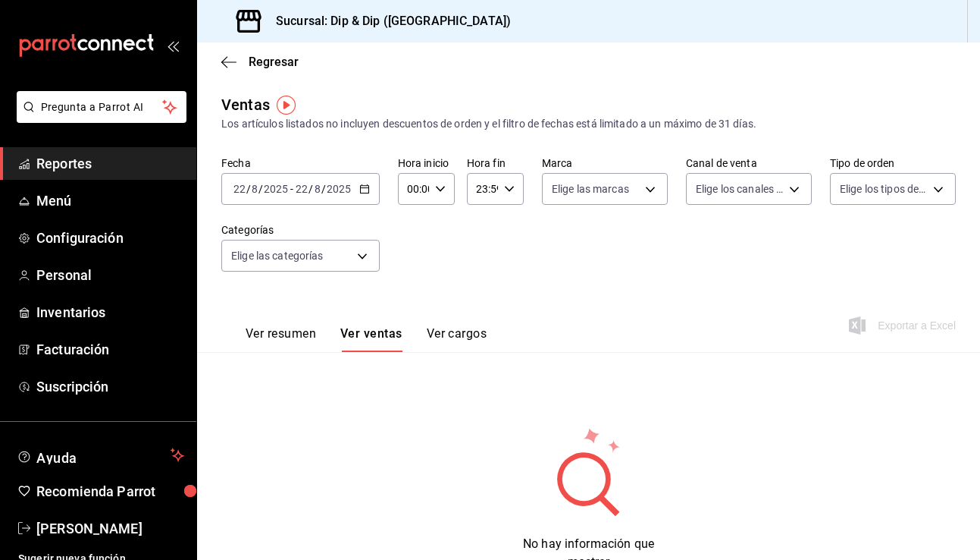 This screenshot has height=560, width=980. Describe the element at coordinates (285, 105) in the screenshot. I see `img: Tooltip marker` at that location.